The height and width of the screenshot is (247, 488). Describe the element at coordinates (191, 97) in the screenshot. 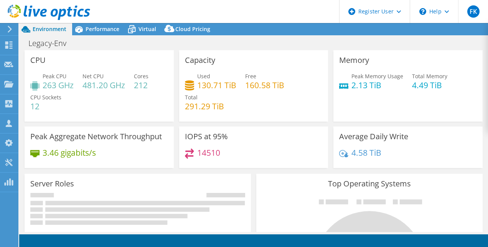

I see `span: Total` at that location.